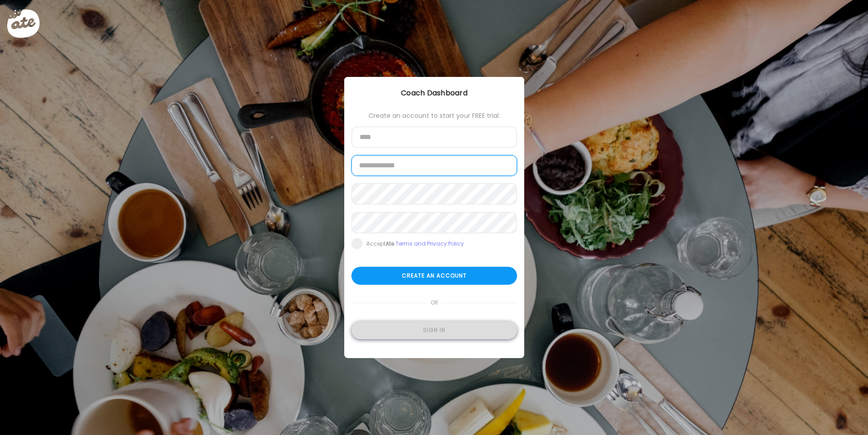 This screenshot has width=868, height=435. Describe the element at coordinates (390, 243) in the screenshot. I see `b: Ate` at that location.